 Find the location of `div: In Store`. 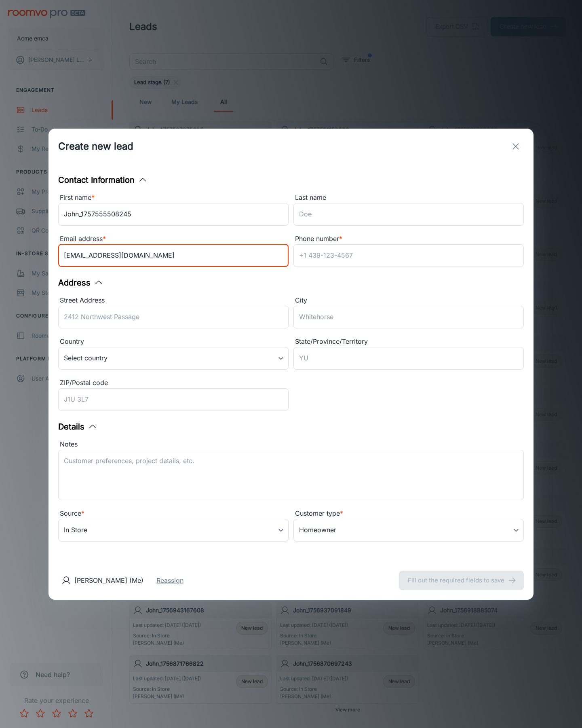

div: In Store is located at coordinates (173, 530).